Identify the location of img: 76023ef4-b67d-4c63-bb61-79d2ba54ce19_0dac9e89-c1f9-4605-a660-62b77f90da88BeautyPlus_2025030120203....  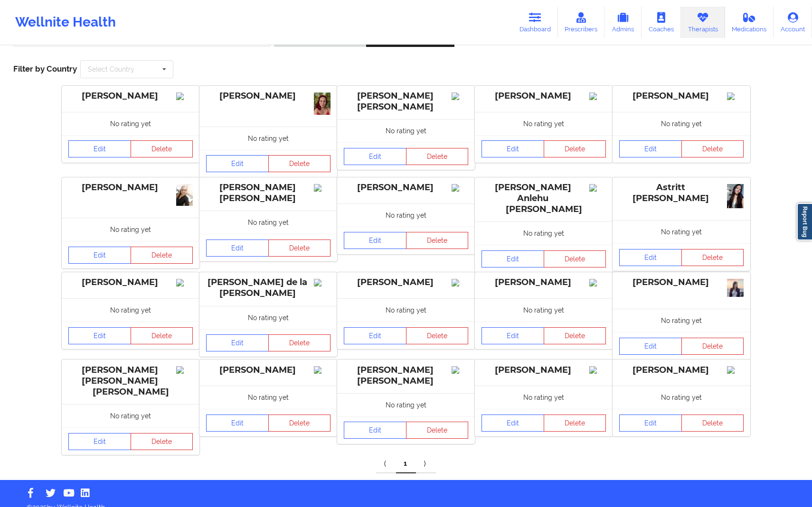
(734, 196).